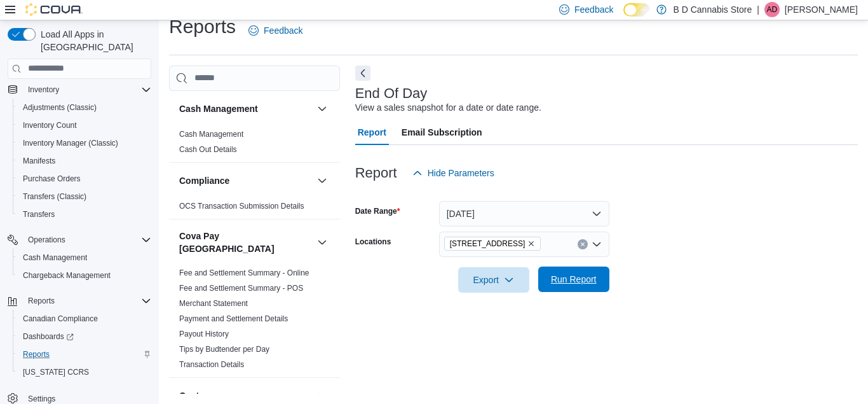  Describe the element at coordinates (531, 244) in the screenshot. I see `button: Remove 213 City Centre Mall from selection in this group` at that location.